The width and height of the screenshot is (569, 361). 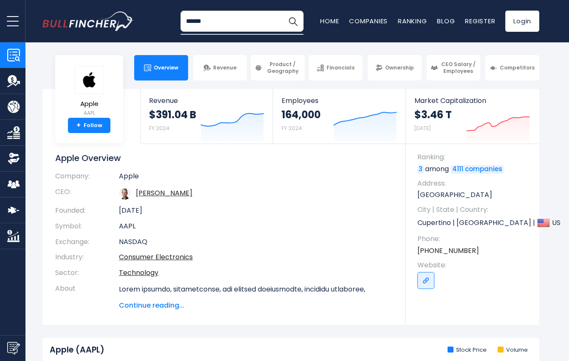 I want to click on a: Home, so click(x=329, y=21).